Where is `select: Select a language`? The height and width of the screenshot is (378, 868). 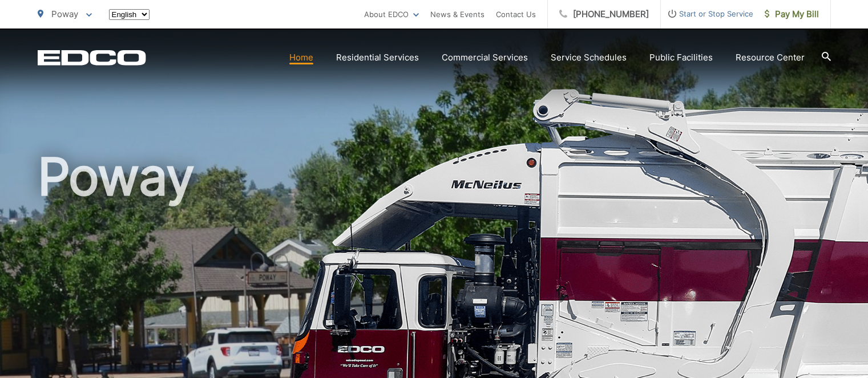
select: Select a language is located at coordinates (129, 14).